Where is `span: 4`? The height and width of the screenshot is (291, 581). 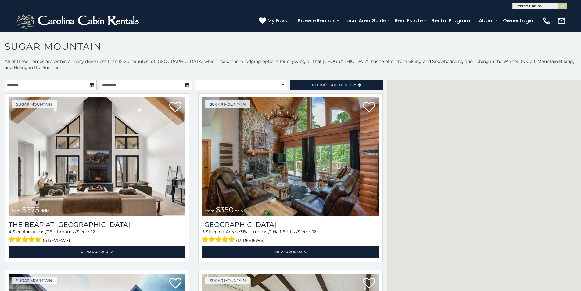 span: 4 is located at coordinates (10, 232).